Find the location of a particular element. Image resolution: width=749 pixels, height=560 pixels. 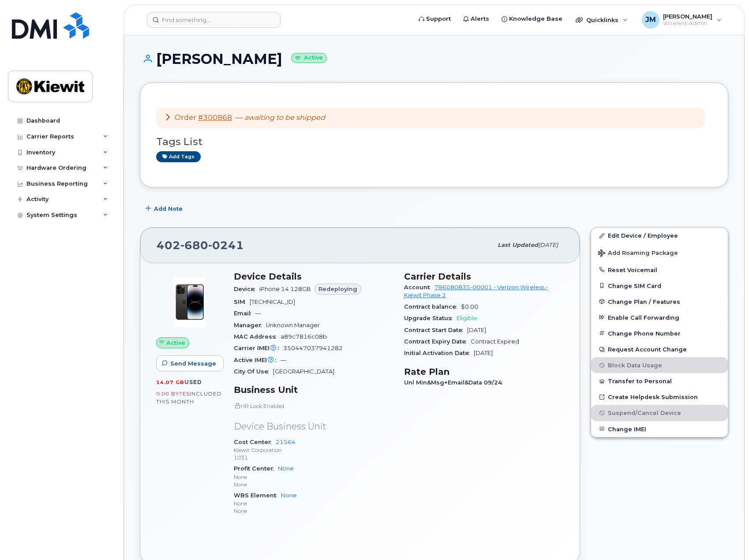

span: iPhone 14 128GB is located at coordinates (285, 289).